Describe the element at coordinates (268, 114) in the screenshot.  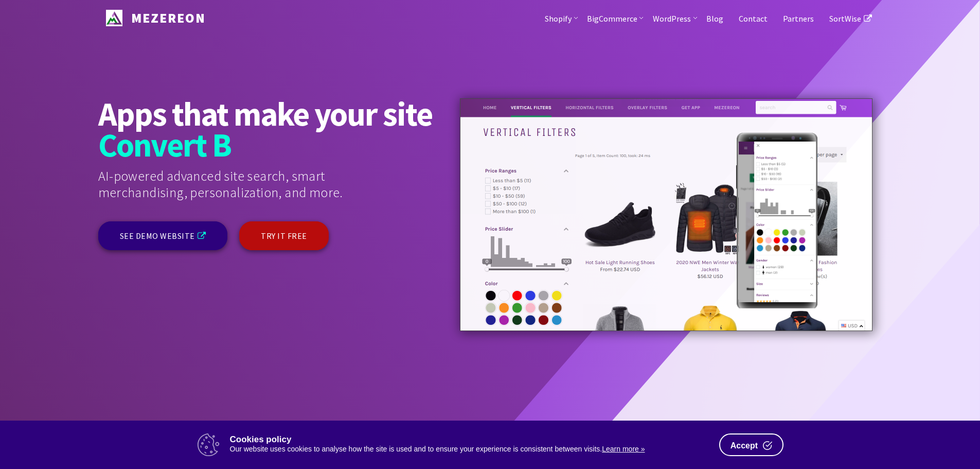
I see `strong: Apps that make your site` at that location.